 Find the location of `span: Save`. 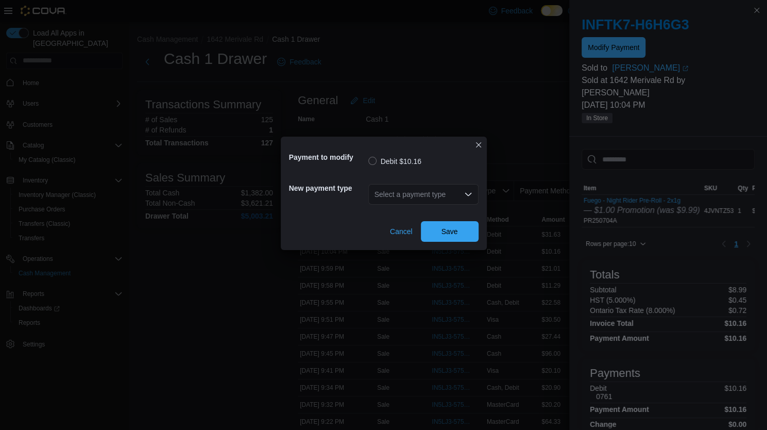

span: Save is located at coordinates (450, 231).